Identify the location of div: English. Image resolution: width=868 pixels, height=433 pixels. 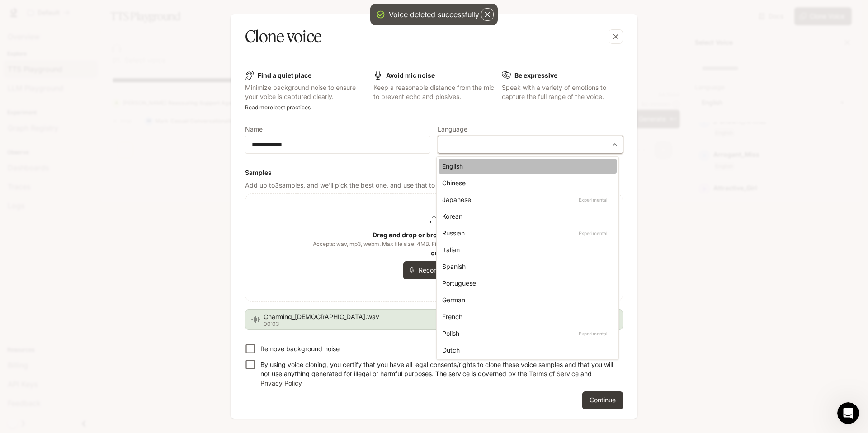
(525, 166).